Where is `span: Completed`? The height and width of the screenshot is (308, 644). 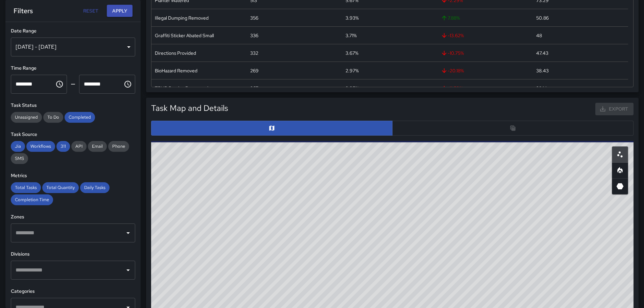 span: Completed is located at coordinates (80, 117).